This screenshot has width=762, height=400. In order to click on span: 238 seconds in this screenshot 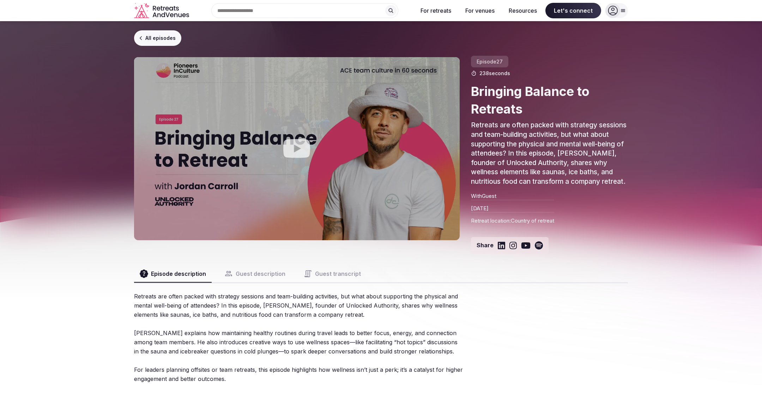, I will do `click(495, 73)`.